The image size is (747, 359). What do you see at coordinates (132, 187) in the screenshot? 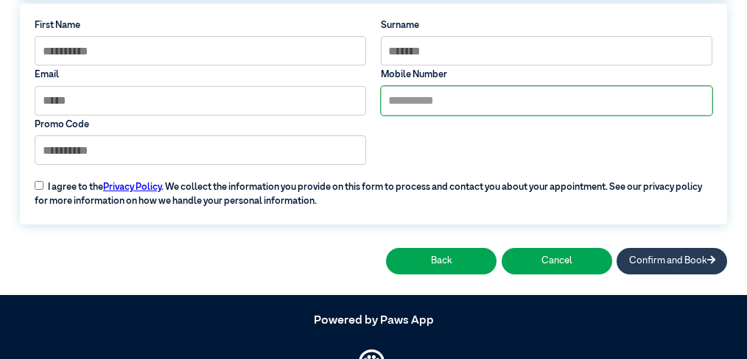
I see `a: Privacy Policy` at bounding box center [132, 187].